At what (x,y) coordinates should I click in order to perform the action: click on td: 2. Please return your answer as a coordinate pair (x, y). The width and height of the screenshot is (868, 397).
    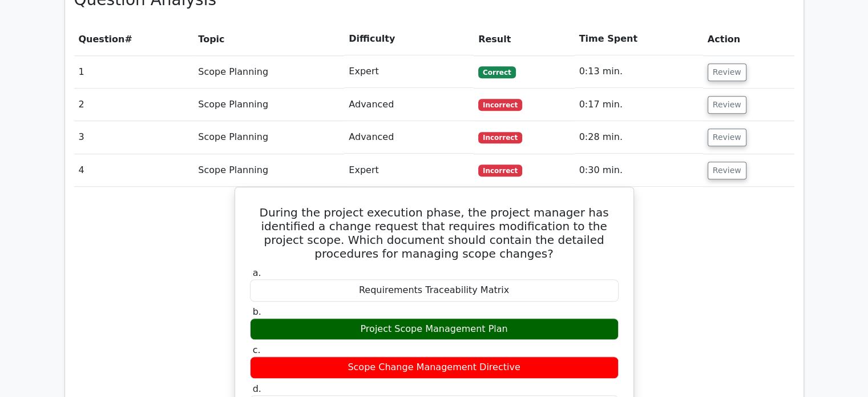
    Looking at the image, I should click on (134, 105).